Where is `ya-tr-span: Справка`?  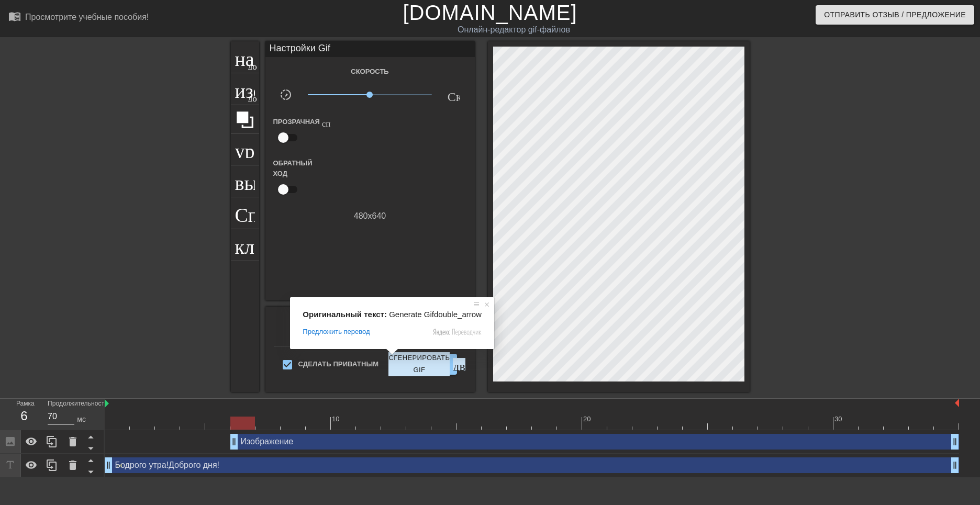 ya-tr-span: Справка is located at coordinates (270, 212).